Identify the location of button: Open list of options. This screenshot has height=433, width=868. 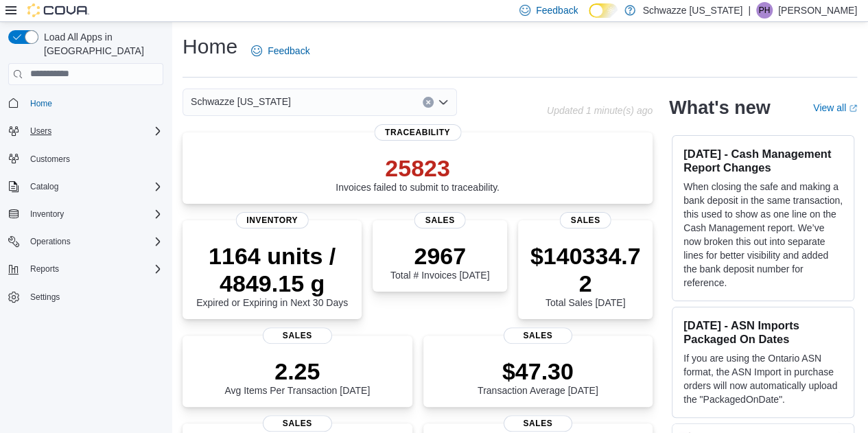
(443, 102).